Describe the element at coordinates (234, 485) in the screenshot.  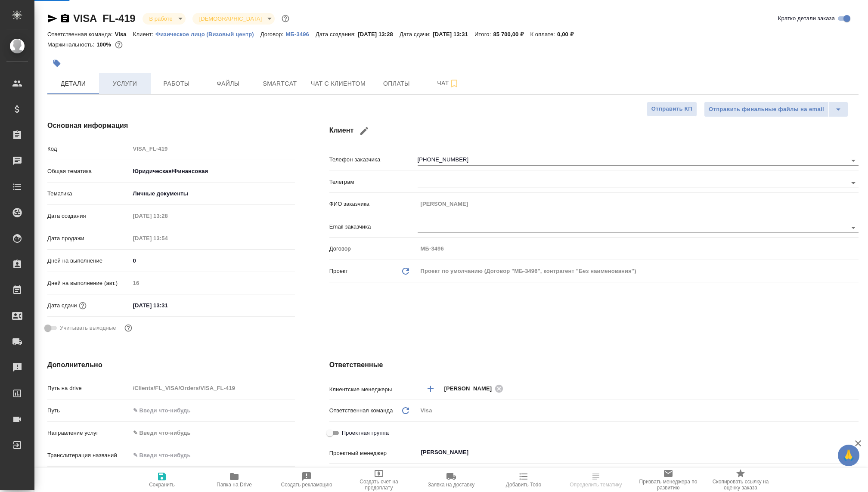
I see `span: Папка на Drive` at that location.